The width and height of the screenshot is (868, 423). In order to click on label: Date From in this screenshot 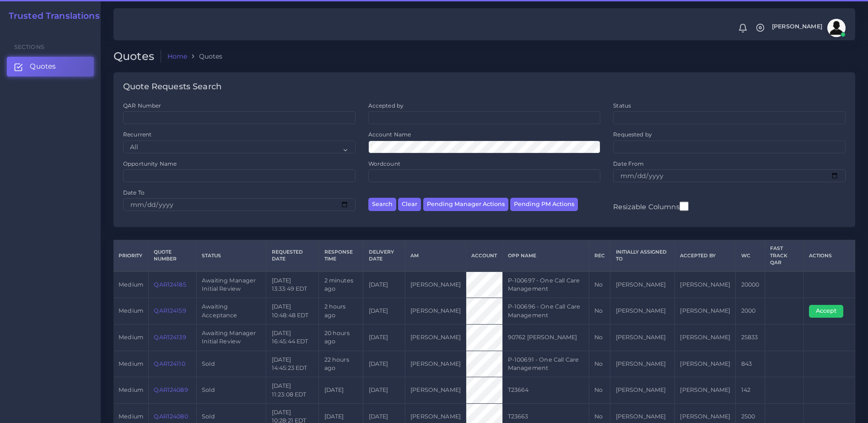, I will do `click(628, 163)`.